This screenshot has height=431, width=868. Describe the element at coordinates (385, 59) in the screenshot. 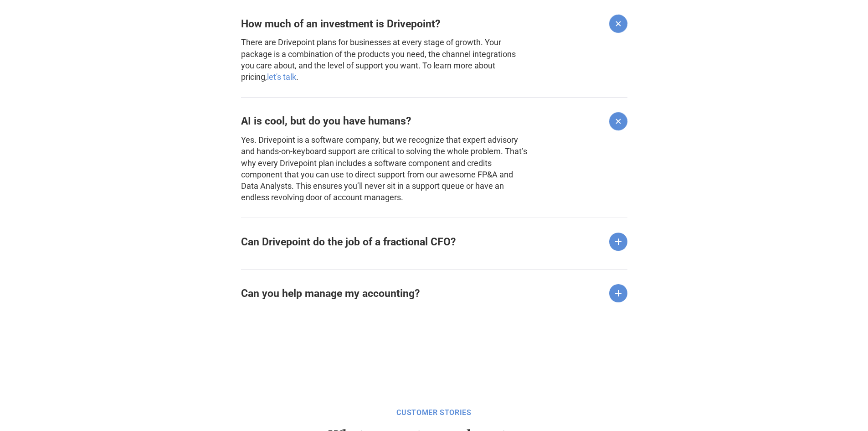

I see `p: There are Drivepoint plans for businesses at every stage of growth. Your package is a combination...` at that location.